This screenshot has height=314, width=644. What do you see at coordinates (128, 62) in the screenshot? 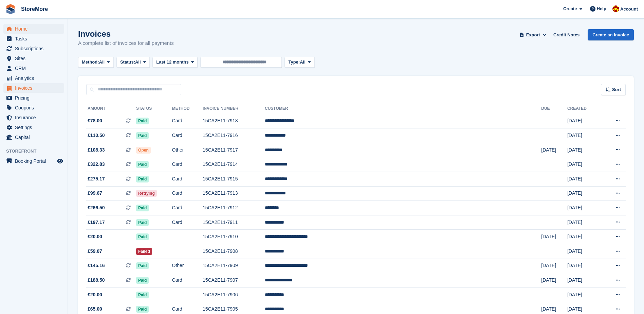
I see `span: Status:` at bounding box center [128, 62].